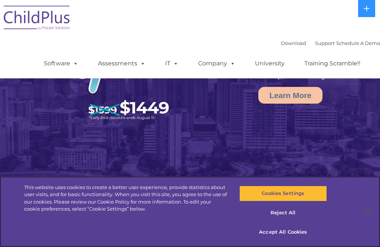 The image size is (380, 247). I want to click on a: Support, so click(325, 43).